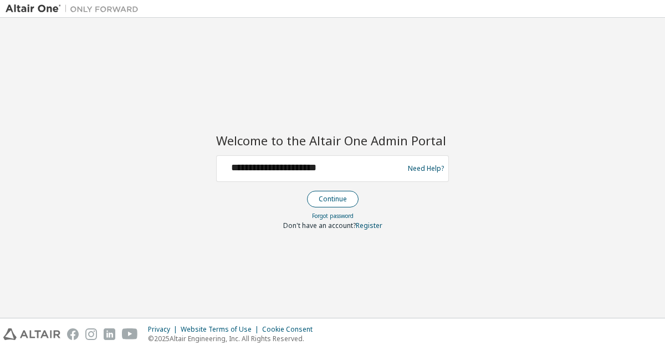  I want to click on a: Need Help?, so click(426, 168).